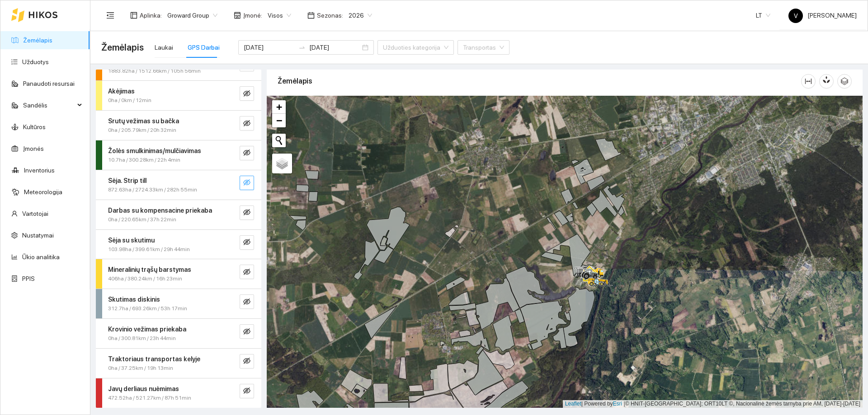  I want to click on span: 872.63ha / 2724.33km / 282h 55min, so click(152, 190).